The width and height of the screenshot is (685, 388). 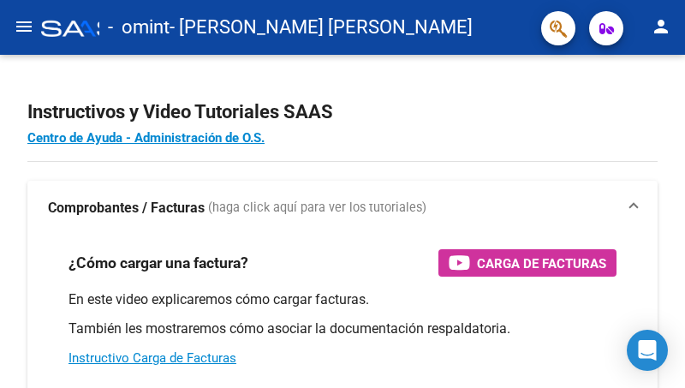 What do you see at coordinates (24, 27) in the screenshot?
I see `mat-icon: menu` at bounding box center [24, 27].